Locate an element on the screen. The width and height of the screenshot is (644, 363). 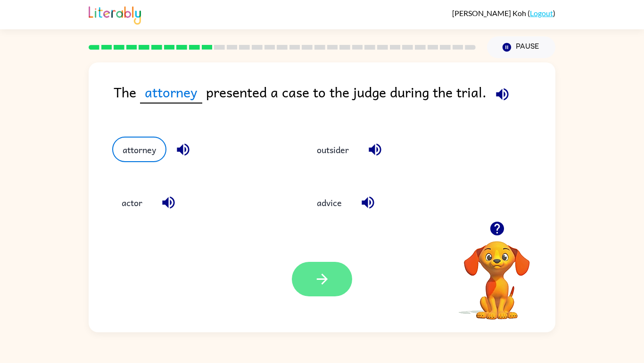
button: advice is located at coordinates (329, 203).